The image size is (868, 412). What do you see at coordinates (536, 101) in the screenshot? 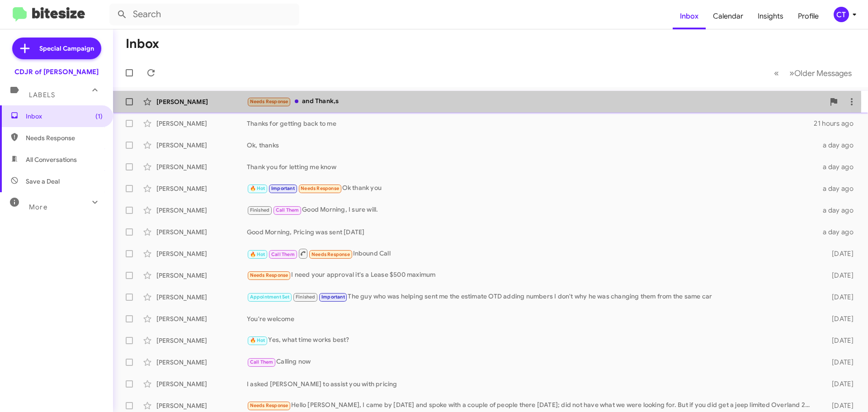
I see `div: and Thank,s` at bounding box center [536, 101].